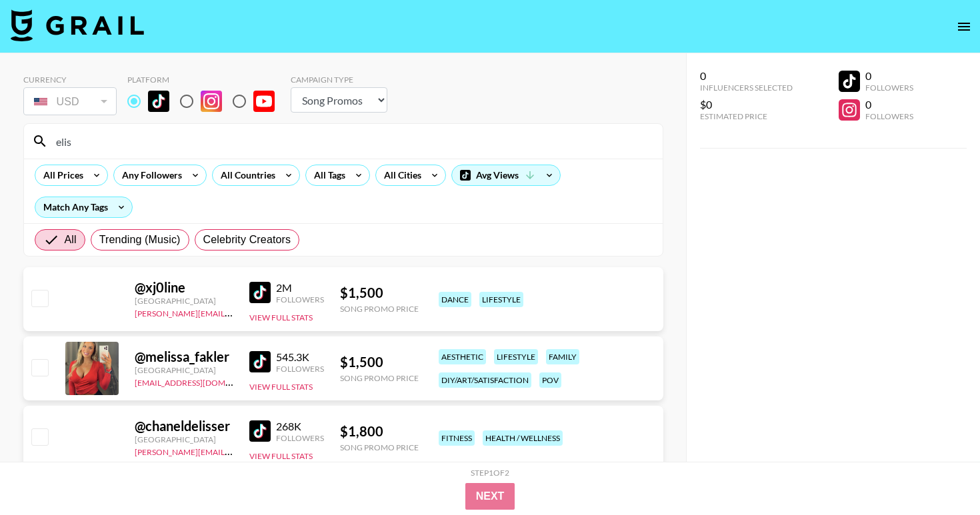 The image size is (980, 515). Describe the element at coordinates (70, 101) in the screenshot. I see `div: Currency is locked to USD` at that location.